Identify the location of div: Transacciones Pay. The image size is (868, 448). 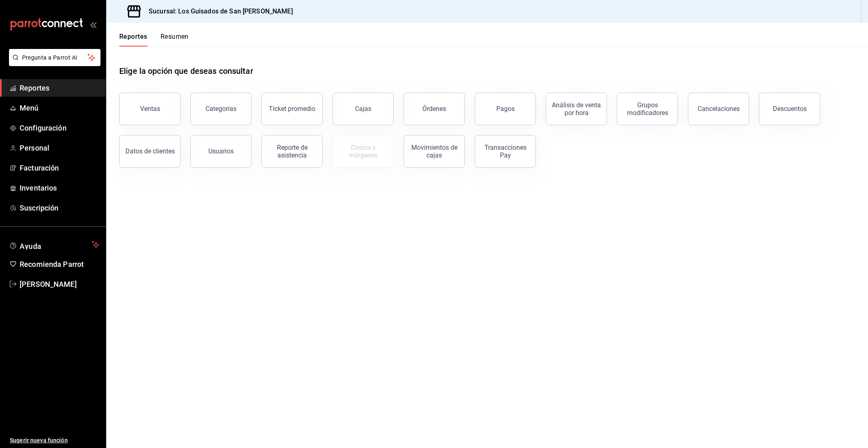
(505, 152).